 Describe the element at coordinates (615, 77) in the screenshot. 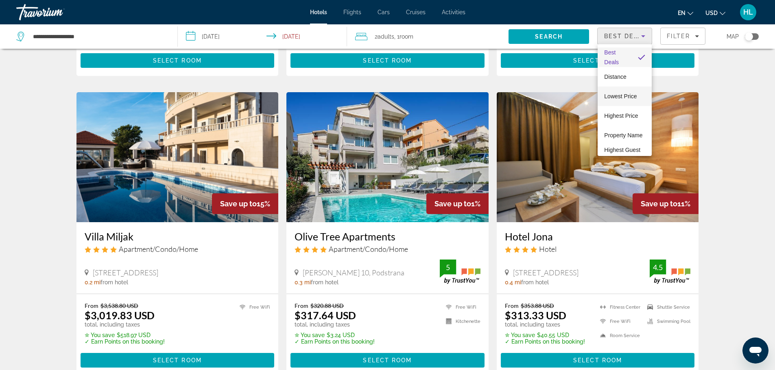

I see `span: Distance` at that location.